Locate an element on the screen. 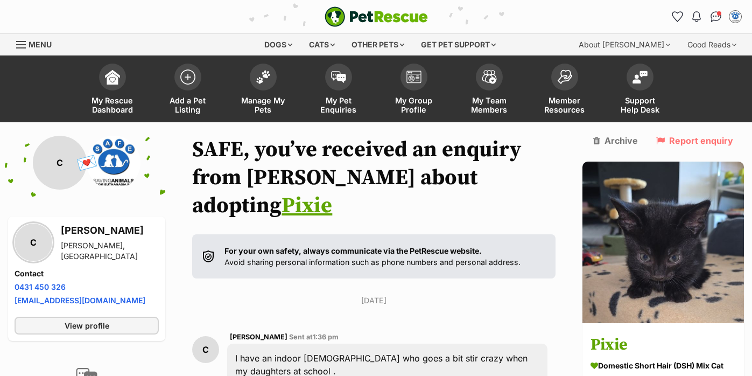 Image resolution: width=752 pixels, height=376 pixels. a: Add a Pet Listing is located at coordinates (188, 90).